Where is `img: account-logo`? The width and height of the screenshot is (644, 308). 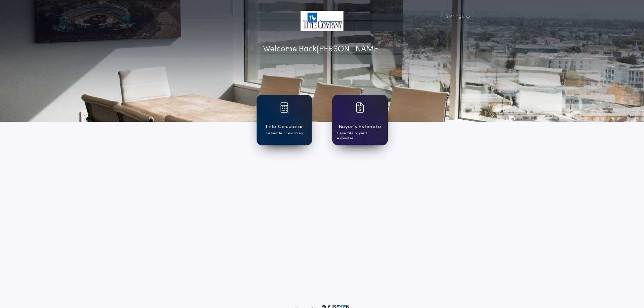
img: account-logo is located at coordinates (322, 21).